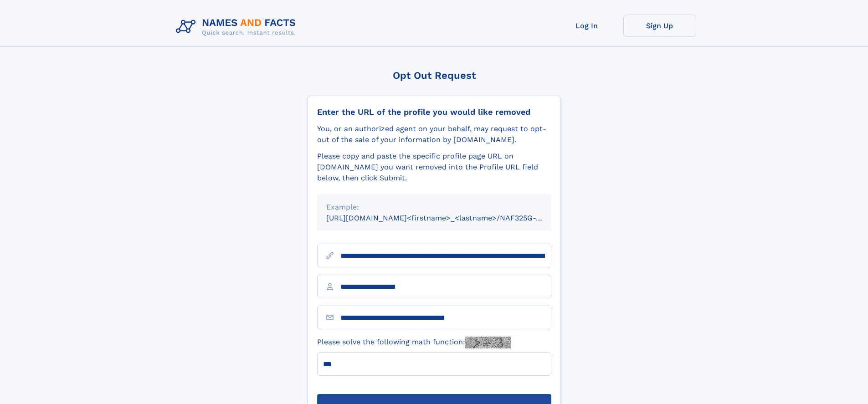 This screenshot has height=404, width=868. Describe the element at coordinates (414, 342) in the screenshot. I see `label: Please solve the following math function:` at that location.